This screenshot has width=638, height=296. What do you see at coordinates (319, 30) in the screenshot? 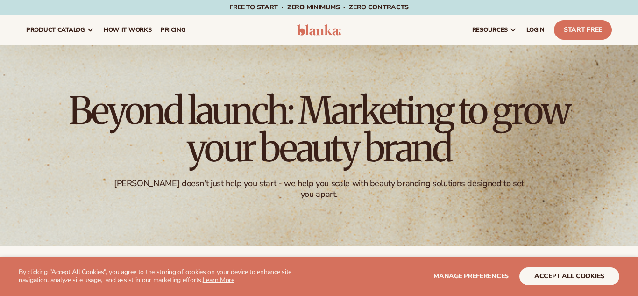
I see `a: logo` at bounding box center [319, 30].